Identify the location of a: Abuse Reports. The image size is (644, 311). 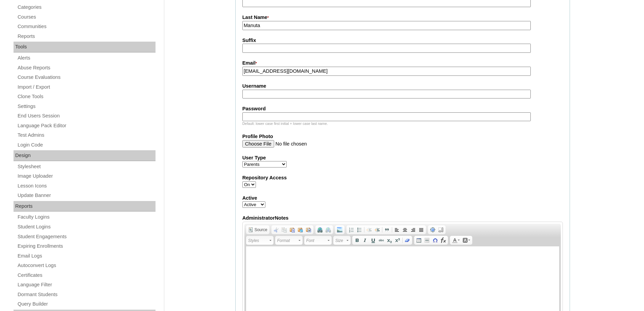
(86, 68).